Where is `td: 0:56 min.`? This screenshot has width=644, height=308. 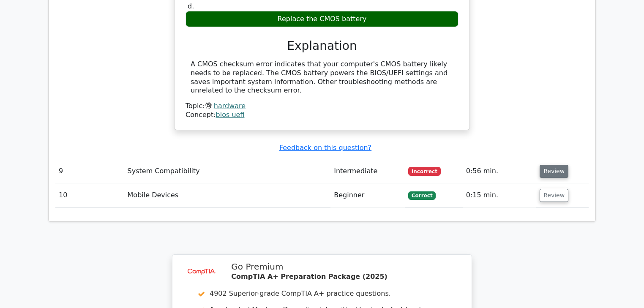
td: 0:56 min. is located at coordinates (500, 171).